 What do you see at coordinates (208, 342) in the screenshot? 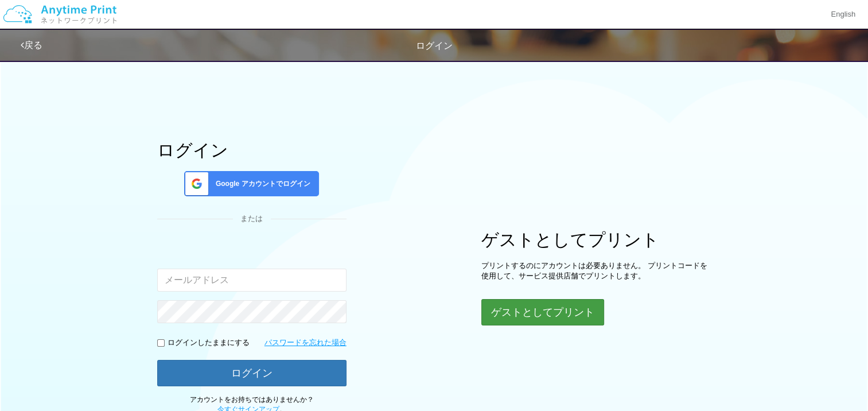
I see `p: ログインしたままにする` at bounding box center [208, 342].